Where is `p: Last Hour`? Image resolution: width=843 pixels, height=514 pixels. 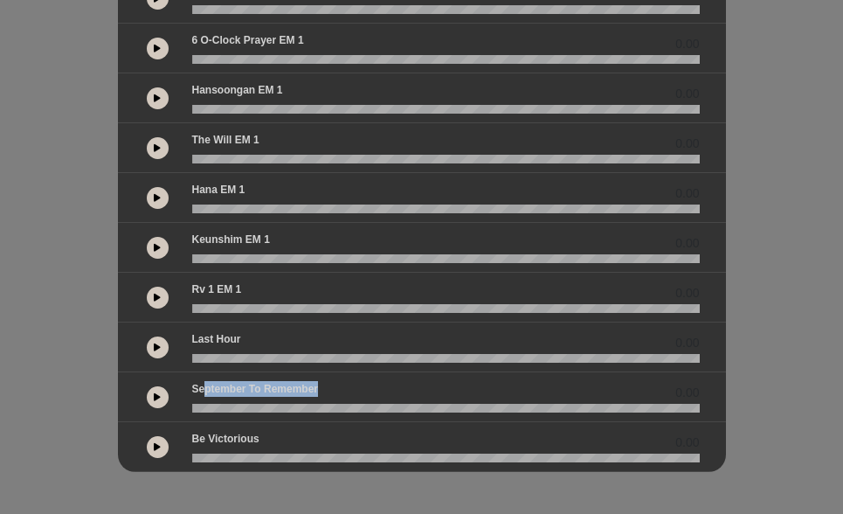 p: Last Hour is located at coordinates (217, 339).